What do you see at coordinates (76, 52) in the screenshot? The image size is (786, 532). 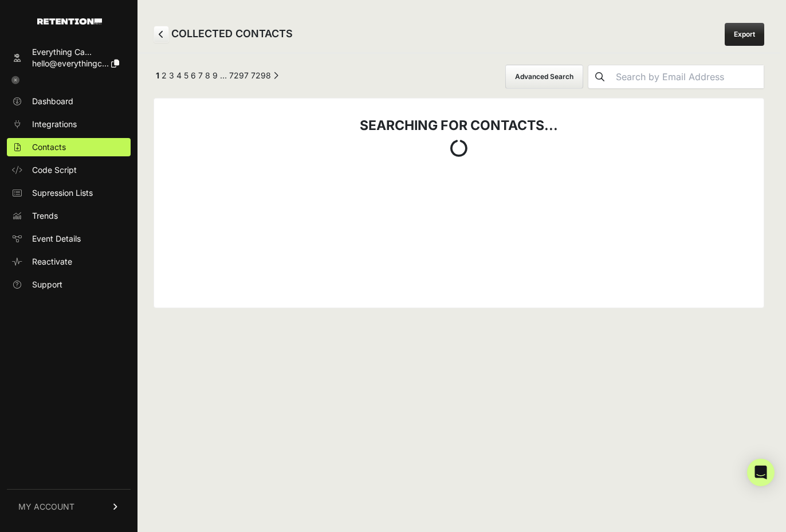 I see `div: Everything Ca...` at bounding box center [76, 52].